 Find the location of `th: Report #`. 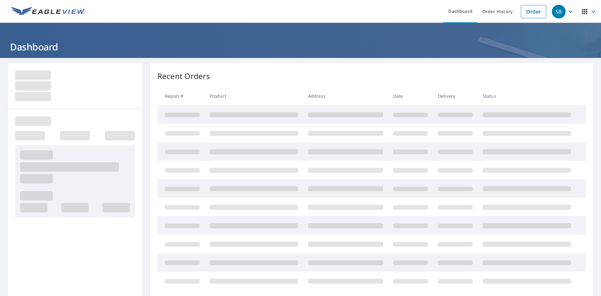

th: Report # is located at coordinates (181, 96).